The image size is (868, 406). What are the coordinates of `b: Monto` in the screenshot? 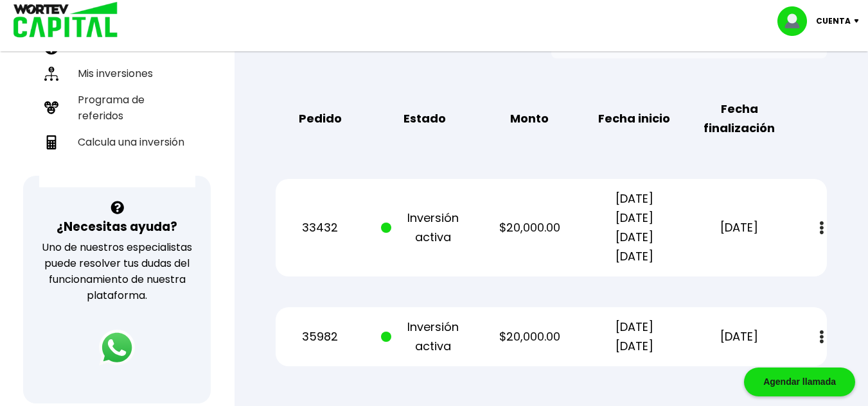 It's located at (529, 119).